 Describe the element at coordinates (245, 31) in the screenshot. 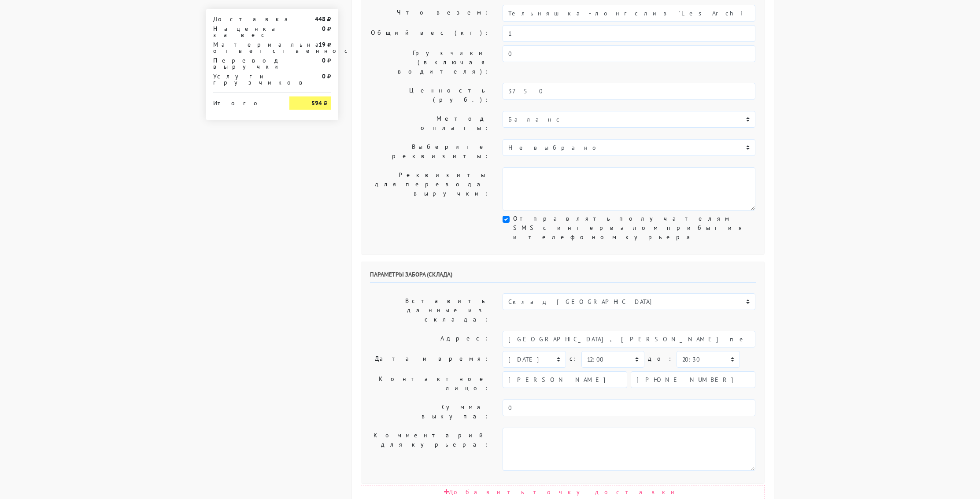

I see `div: Наценка за вес` at that location.